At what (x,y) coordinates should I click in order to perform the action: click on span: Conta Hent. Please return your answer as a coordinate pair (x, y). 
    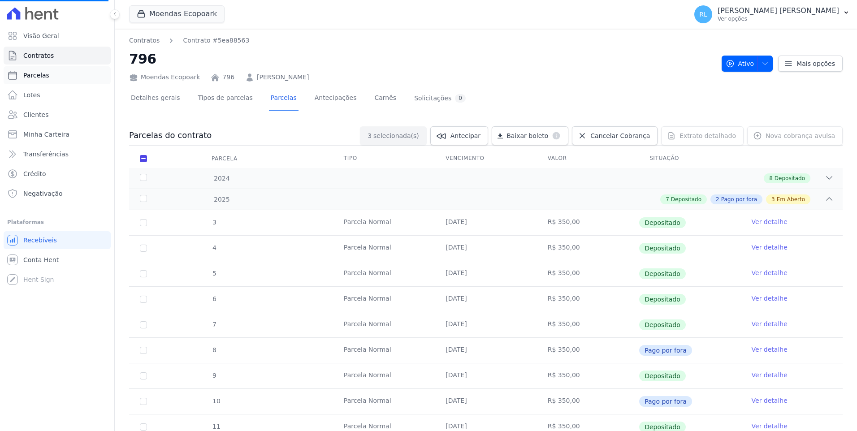
    Looking at the image, I should click on (41, 260).